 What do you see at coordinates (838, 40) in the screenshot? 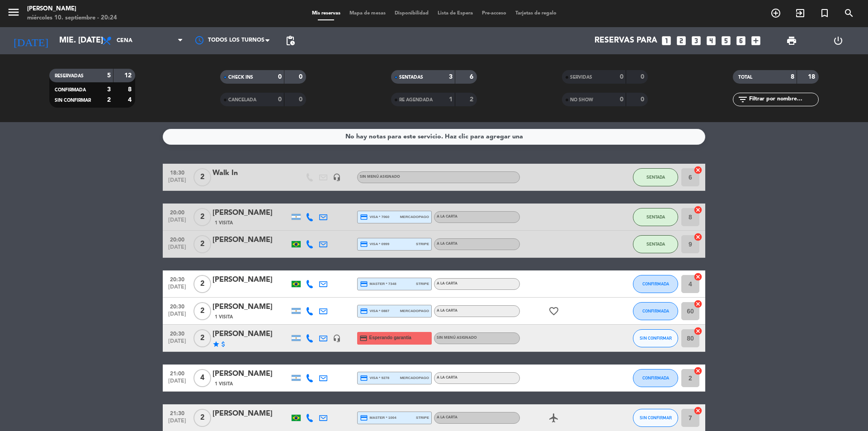
I see `i: power_settings_new` at bounding box center [838, 40].